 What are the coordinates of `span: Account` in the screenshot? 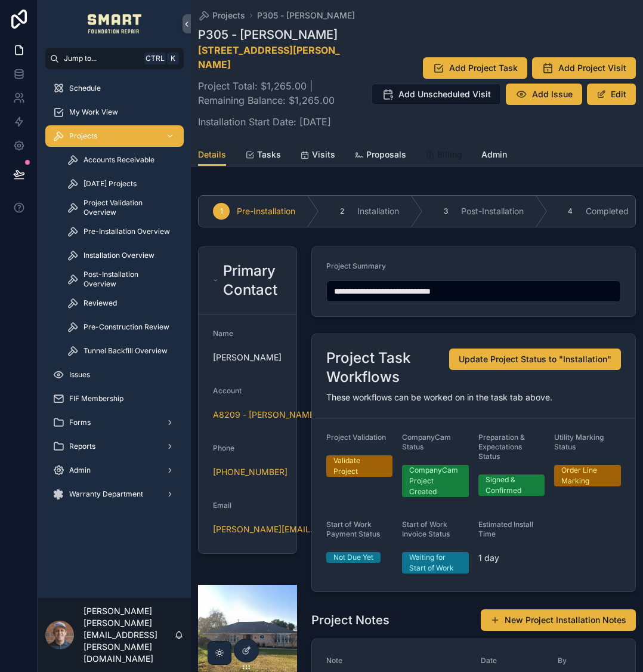 It's located at (227, 390).